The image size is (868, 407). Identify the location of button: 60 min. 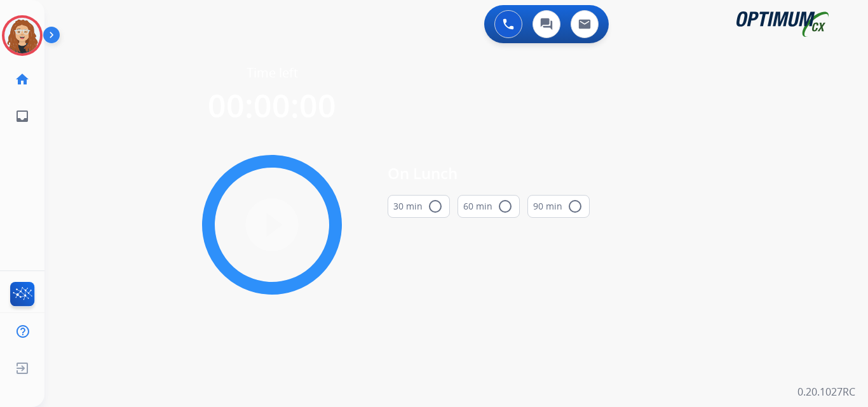
(489, 207).